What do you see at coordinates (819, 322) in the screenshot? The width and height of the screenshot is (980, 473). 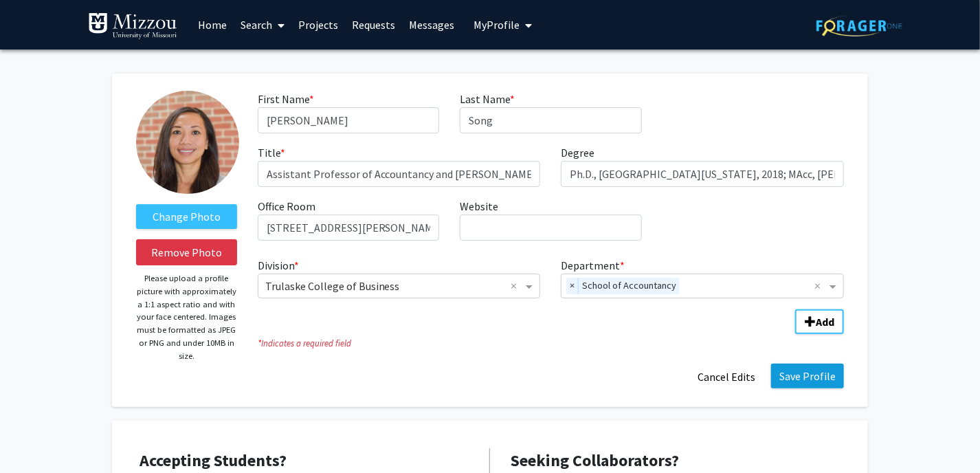 I see `button: Add Division/Department` at bounding box center [819, 322].